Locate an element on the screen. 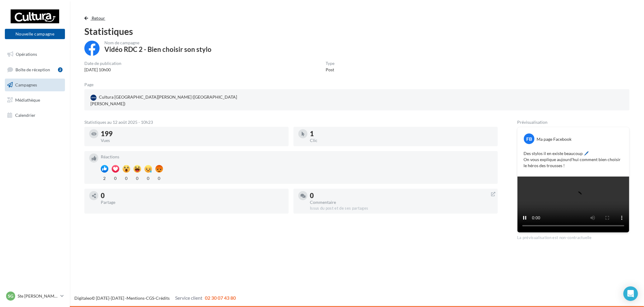 This screenshot has width=644, height=307. div: Open Intercom Messenger is located at coordinates (631, 293).